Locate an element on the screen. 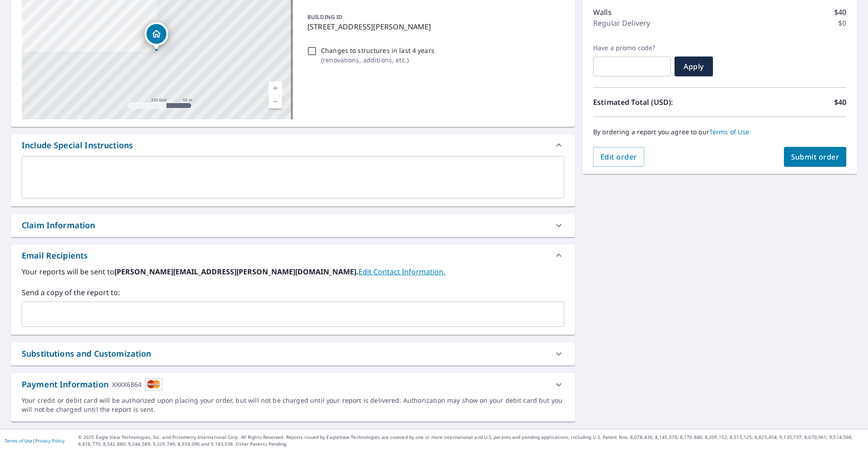 This screenshot has height=452, width=868. div: XXXX6864 is located at coordinates (127, 384).